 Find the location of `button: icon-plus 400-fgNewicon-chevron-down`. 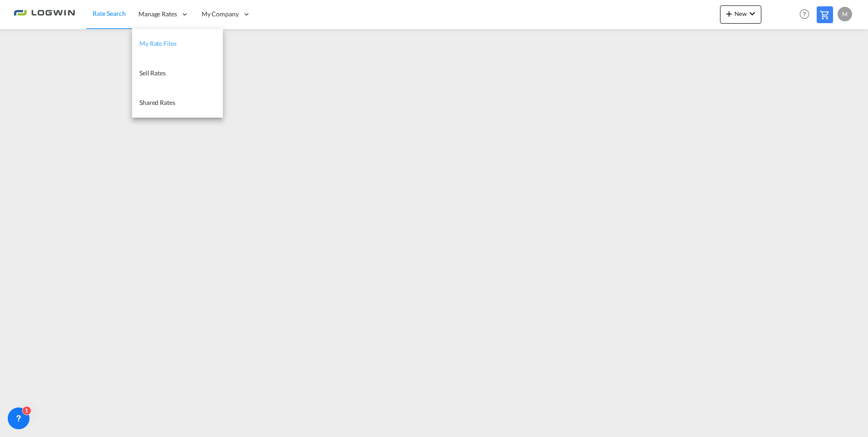

button: icon-plus 400-fgNewicon-chevron-down is located at coordinates (741, 14).